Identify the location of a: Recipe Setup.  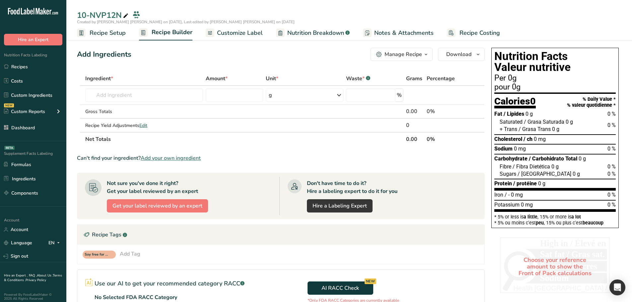
(101, 33).